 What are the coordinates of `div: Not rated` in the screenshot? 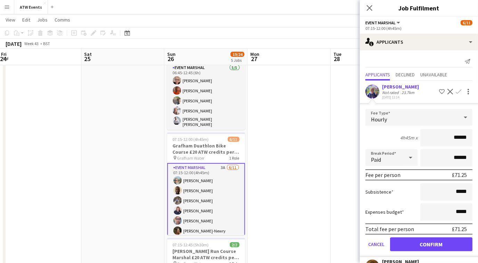 It's located at (391, 92).